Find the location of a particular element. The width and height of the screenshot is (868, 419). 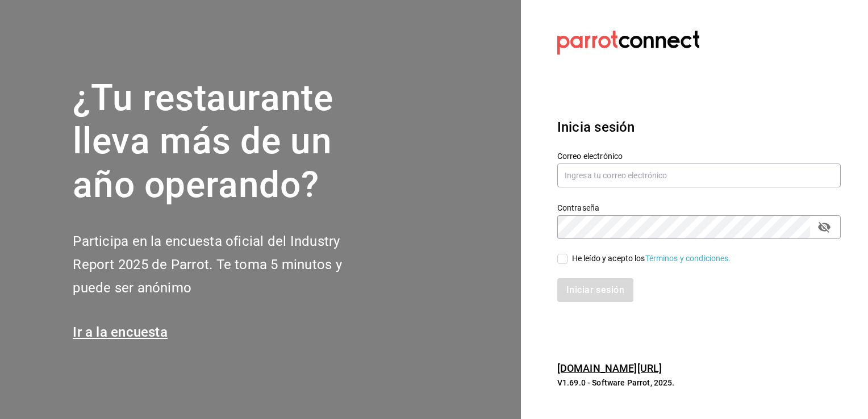

h2: Participa en la encuesta oficial del Industry Report 2025 de Parrot. Te toma 5 minutos y puede se... is located at coordinates (226, 264).